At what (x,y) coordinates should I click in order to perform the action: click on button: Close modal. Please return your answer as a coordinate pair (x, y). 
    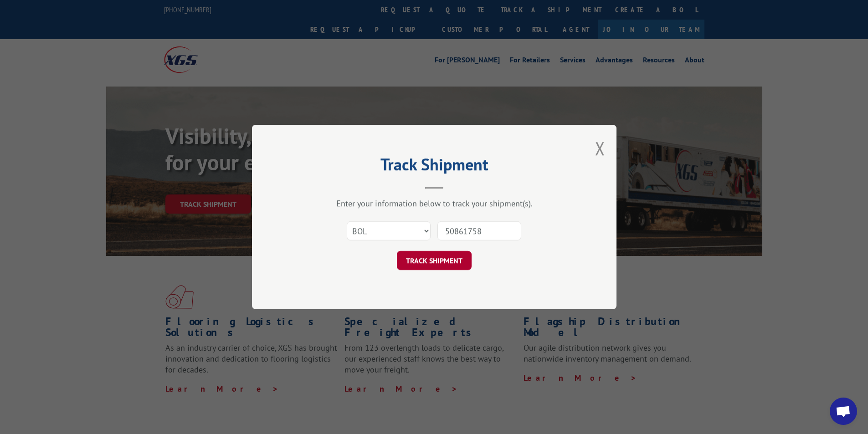
    Looking at the image, I should click on (600, 148).